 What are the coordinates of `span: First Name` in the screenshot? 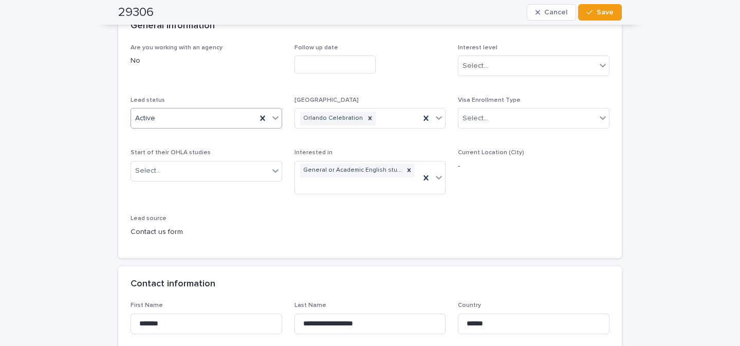 It's located at (146, 305).